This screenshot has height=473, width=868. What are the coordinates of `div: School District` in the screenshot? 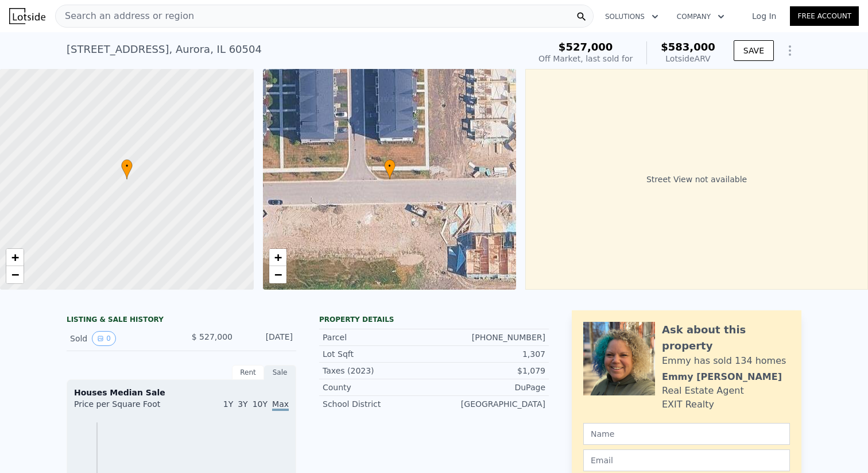 It's located at (378, 404).